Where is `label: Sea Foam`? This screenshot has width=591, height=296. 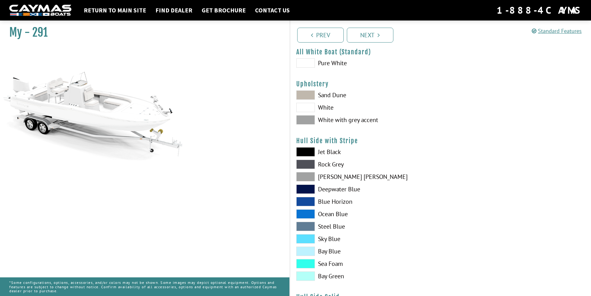
label: Sea Foam is located at coordinates (365, 264).